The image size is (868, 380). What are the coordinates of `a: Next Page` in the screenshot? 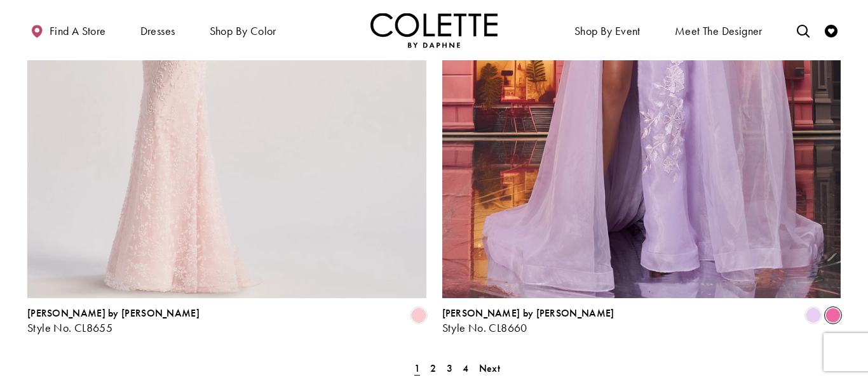 It's located at (489, 368).